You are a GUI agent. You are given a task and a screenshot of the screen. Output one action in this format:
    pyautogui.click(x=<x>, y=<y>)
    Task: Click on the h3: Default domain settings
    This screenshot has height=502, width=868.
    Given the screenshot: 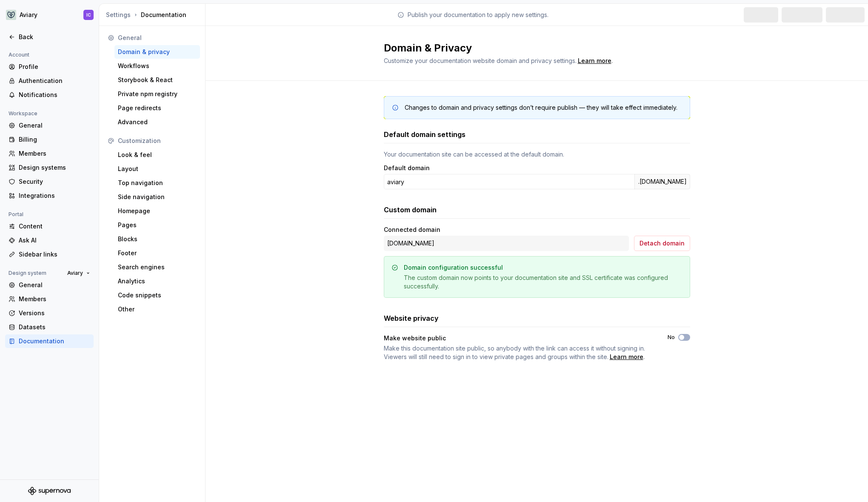 What is the action you would take?
    pyautogui.click(x=425, y=134)
    